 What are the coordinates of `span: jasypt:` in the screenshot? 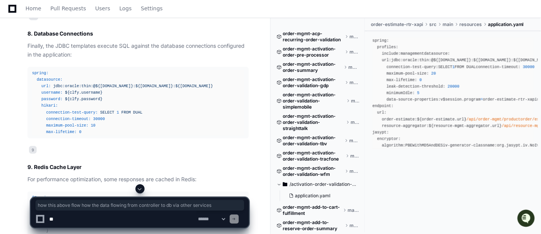 It's located at (381, 132).